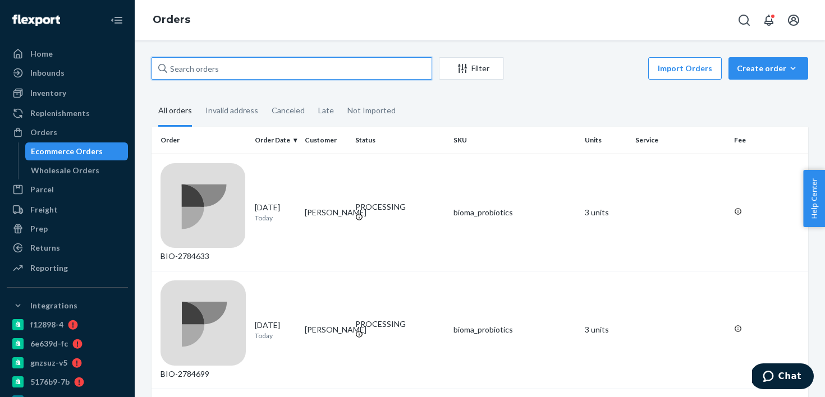  Describe the element at coordinates (60, 113) in the screenshot. I see `div: Replenishments` at that location.